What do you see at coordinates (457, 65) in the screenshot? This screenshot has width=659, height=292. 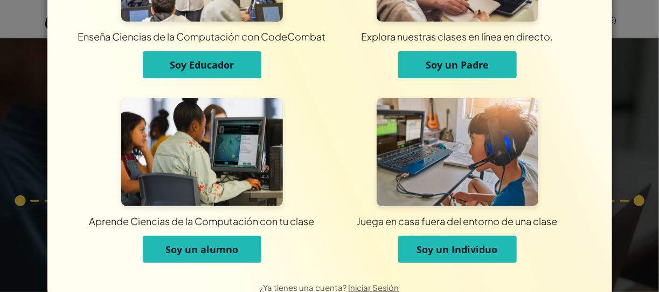 I see `span: Soy un Padre` at bounding box center [457, 65].